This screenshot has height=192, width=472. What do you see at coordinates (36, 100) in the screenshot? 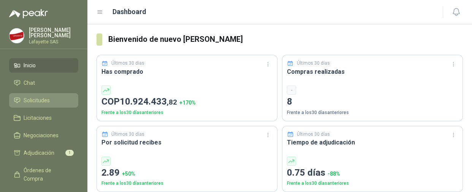
I see `span: Solicitudes` at bounding box center [36, 100].